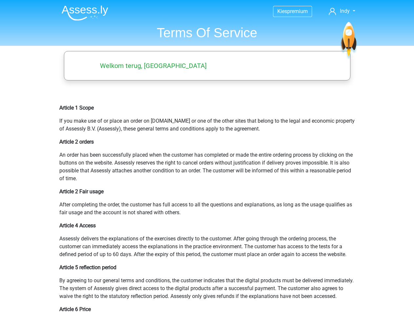  What do you see at coordinates (75, 310) in the screenshot?
I see `b: Article 6 Price` at bounding box center [75, 310].